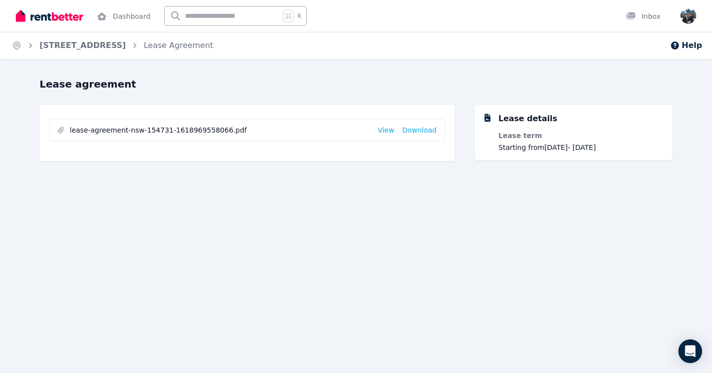  What do you see at coordinates (386, 130) in the screenshot?
I see `a: View` at bounding box center [386, 130].